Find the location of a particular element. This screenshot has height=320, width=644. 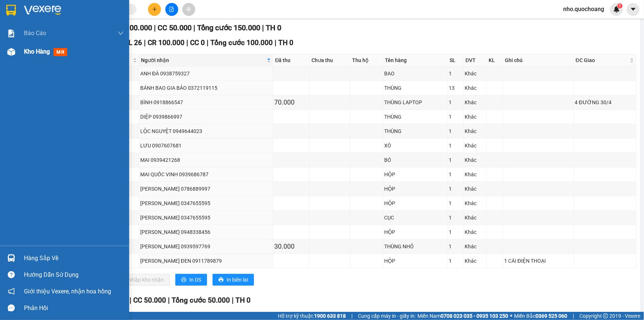

th: ĐVT is located at coordinates (475, 60).